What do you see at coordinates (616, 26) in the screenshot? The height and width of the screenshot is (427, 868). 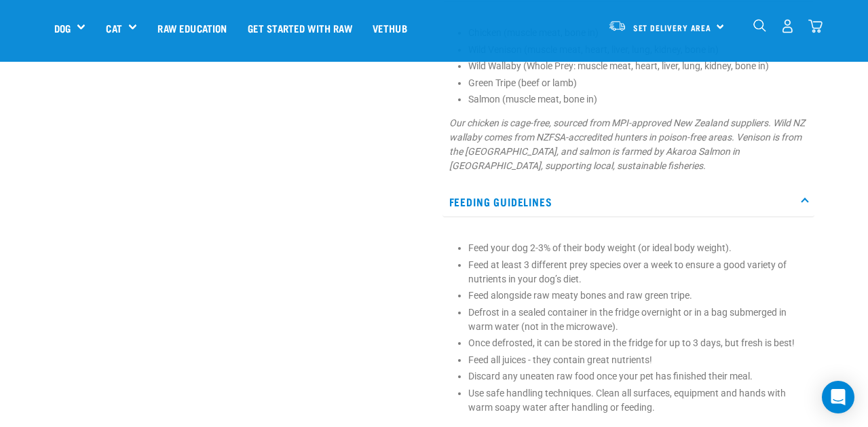 I see `img: van-moving.png` at bounding box center [616, 26].